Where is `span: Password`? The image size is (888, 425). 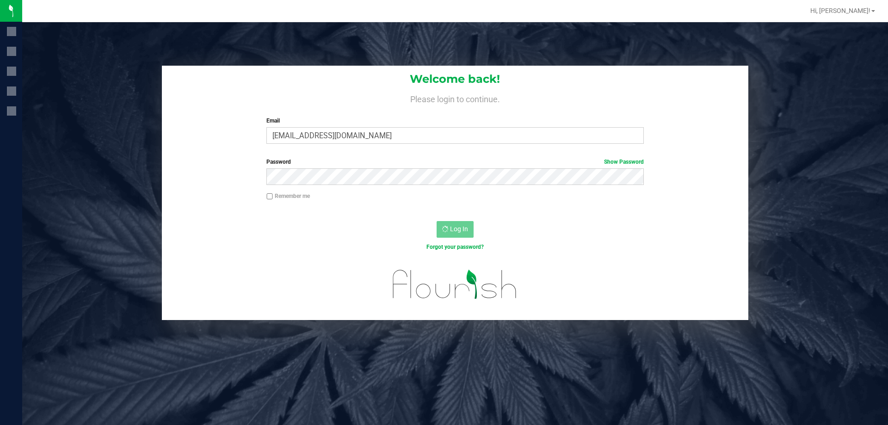
span: Password is located at coordinates (278, 162).